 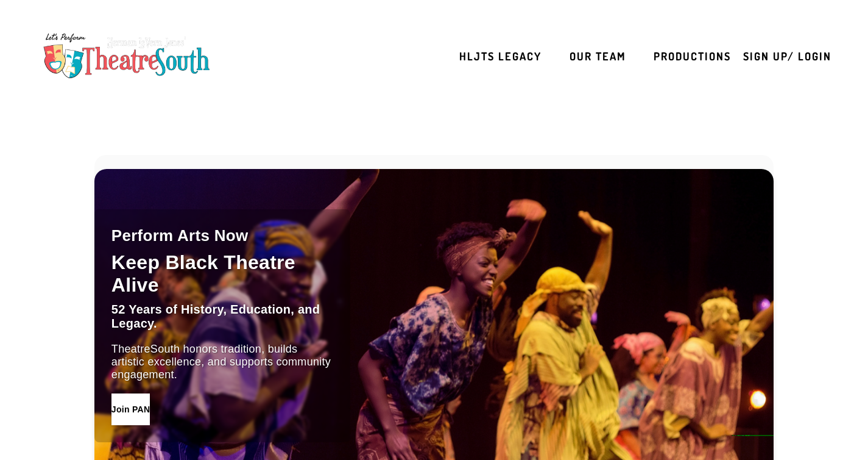 I want to click on button: Join PAN, so click(x=131, y=409).